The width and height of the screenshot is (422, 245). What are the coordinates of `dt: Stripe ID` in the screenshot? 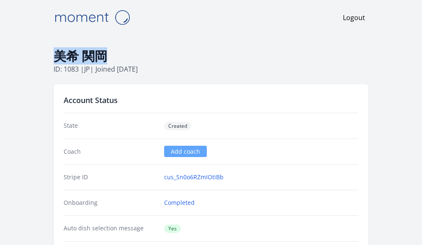 It's located at (111, 177).